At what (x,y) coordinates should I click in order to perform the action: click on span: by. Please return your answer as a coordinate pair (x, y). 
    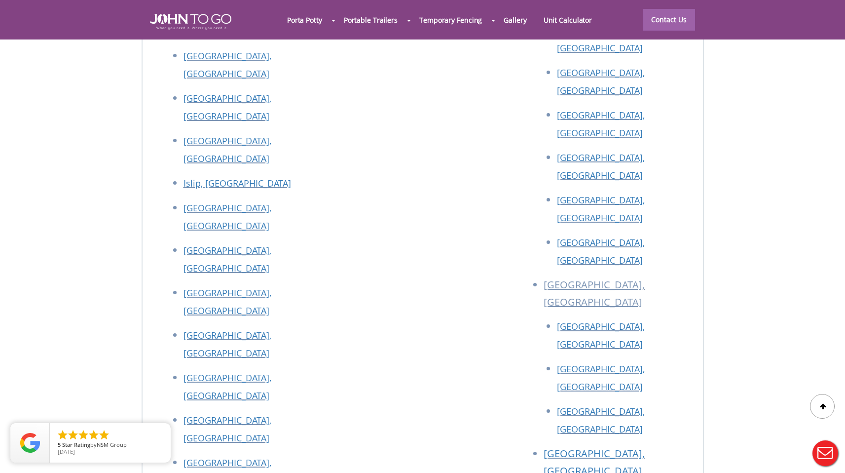
    Looking at the image, I should click on (110, 445).